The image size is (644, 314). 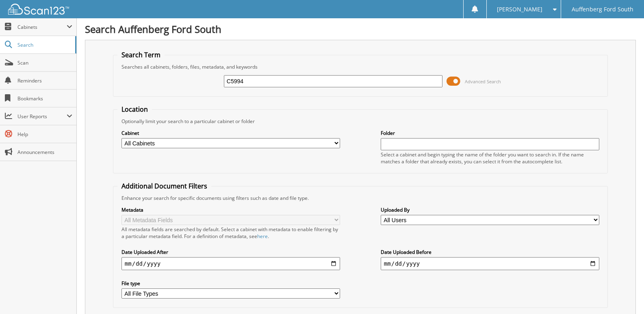 I want to click on span: Announcements, so click(x=45, y=152).